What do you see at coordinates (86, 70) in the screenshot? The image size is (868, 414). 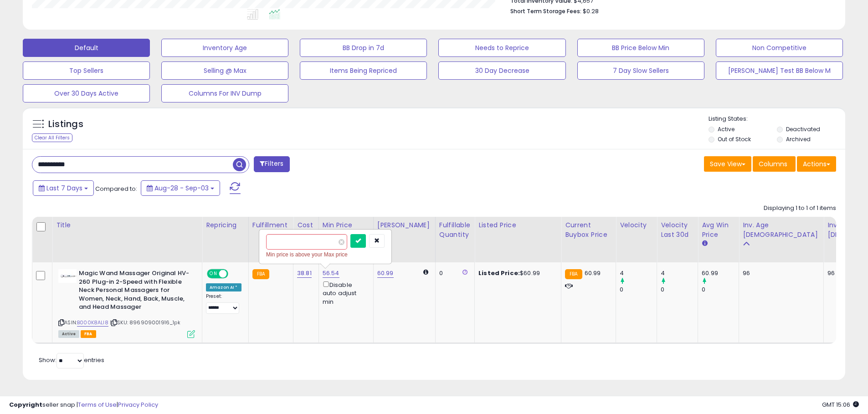 I see `button: Top Sellers` at bounding box center [86, 70].